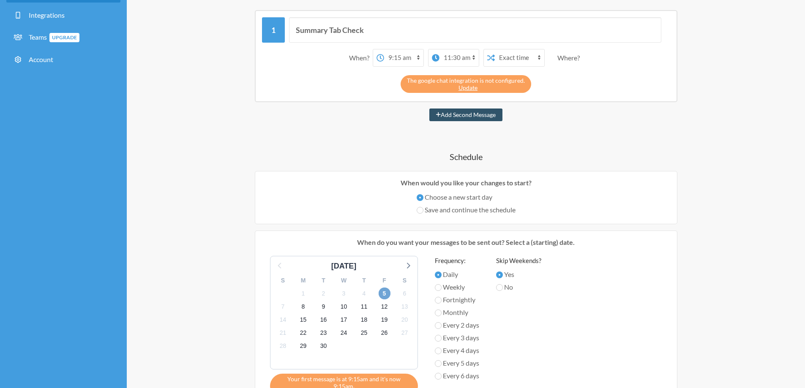 This screenshot has height=388, width=805. I want to click on span: Saturday, October 25, 2025, so click(364, 333).